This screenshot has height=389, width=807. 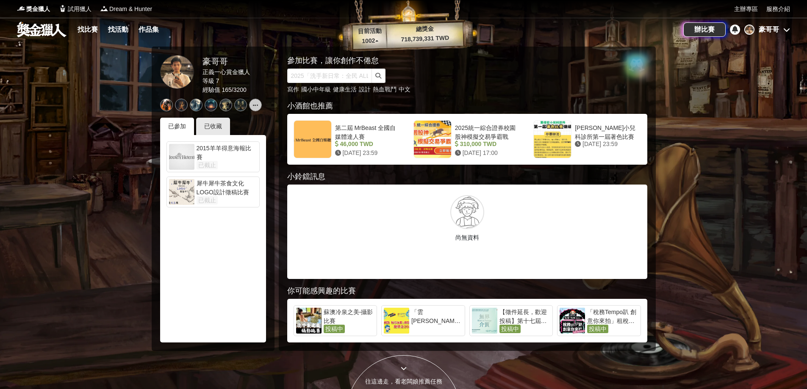 I want to click on a: 蘇澳冷泉之美-攝影比賽投稿中, so click(x=336, y=321).